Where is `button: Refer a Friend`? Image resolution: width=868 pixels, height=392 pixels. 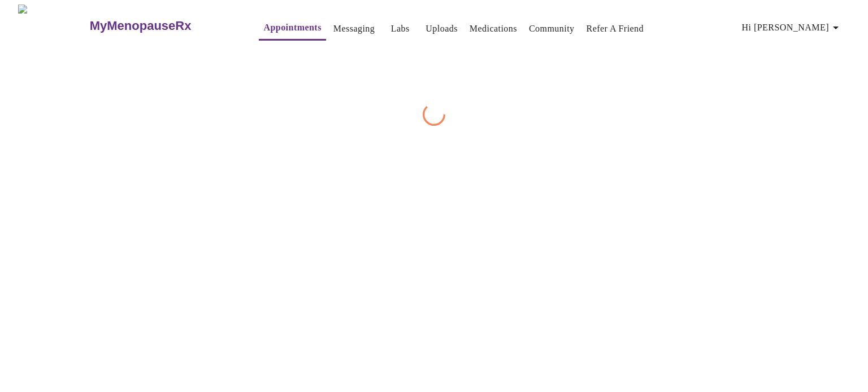 button: Refer a Friend is located at coordinates (616, 29).